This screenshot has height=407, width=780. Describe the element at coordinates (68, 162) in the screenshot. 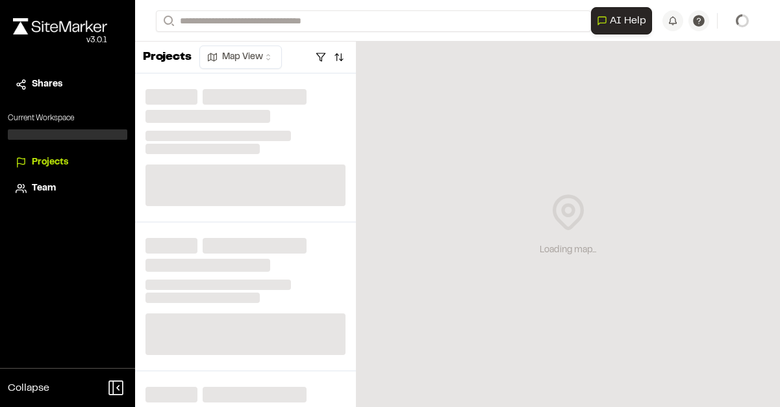

I see `a: Projects` at that location.